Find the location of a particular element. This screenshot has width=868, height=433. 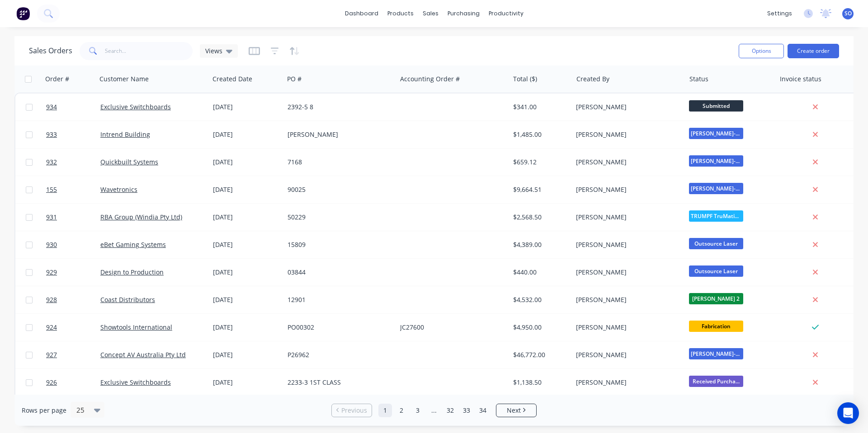

div: $4,389.00 is located at coordinates (540, 245).